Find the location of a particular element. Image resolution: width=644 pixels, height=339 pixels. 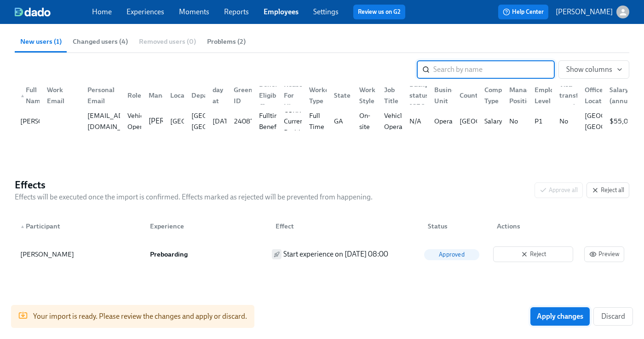

div: Experience is located at coordinates (206, 226).